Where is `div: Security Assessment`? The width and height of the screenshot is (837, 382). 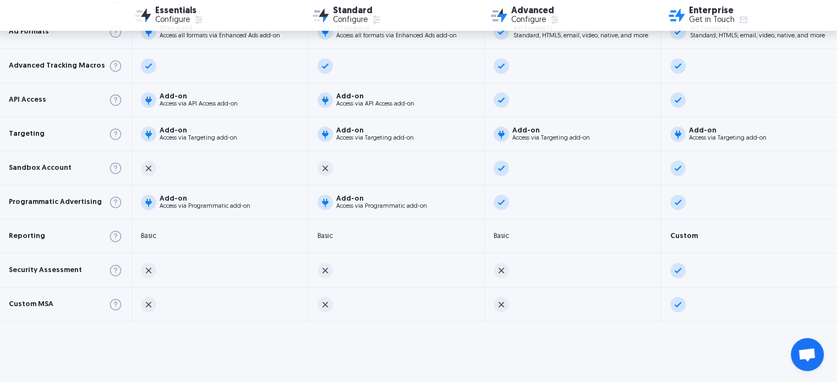
div: Security Assessment is located at coordinates (45, 270).